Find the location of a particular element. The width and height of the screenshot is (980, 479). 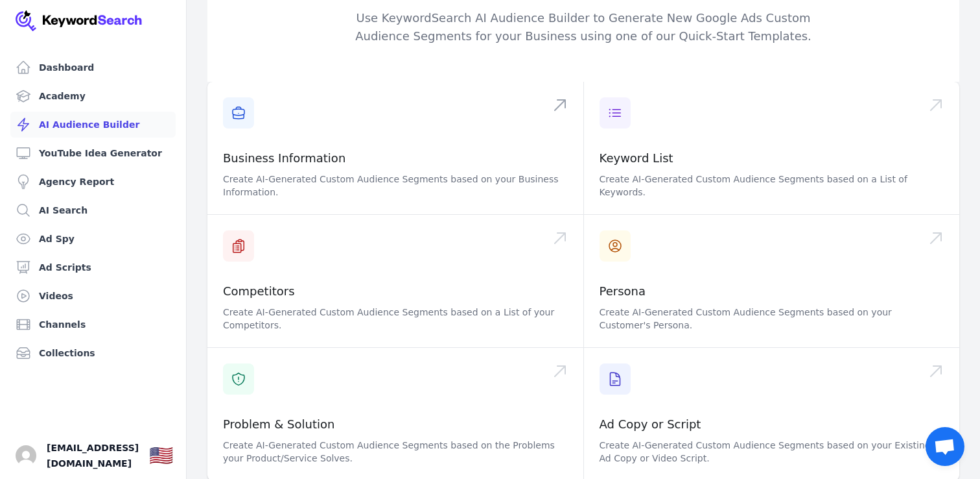

div: Open chat is located at coordinates (945, 446).